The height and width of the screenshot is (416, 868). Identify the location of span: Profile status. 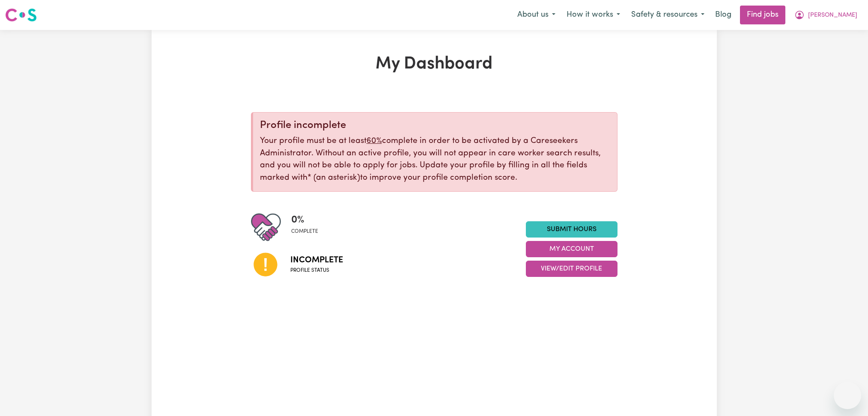
(316, 270).